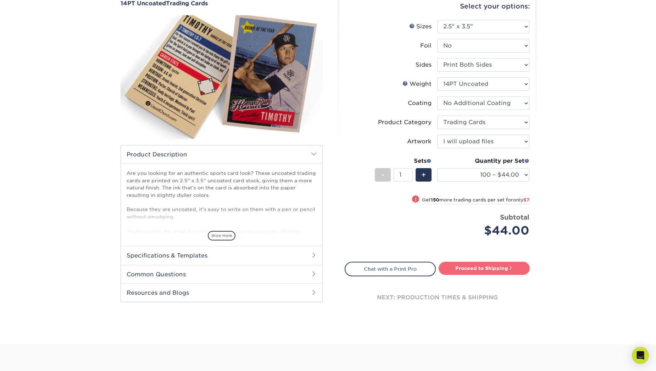 The height and width of the screenshot is (371, 656). Describe the element at coordinates (222, 154) in the screenshot. I see `h2: Product Description` at that location.